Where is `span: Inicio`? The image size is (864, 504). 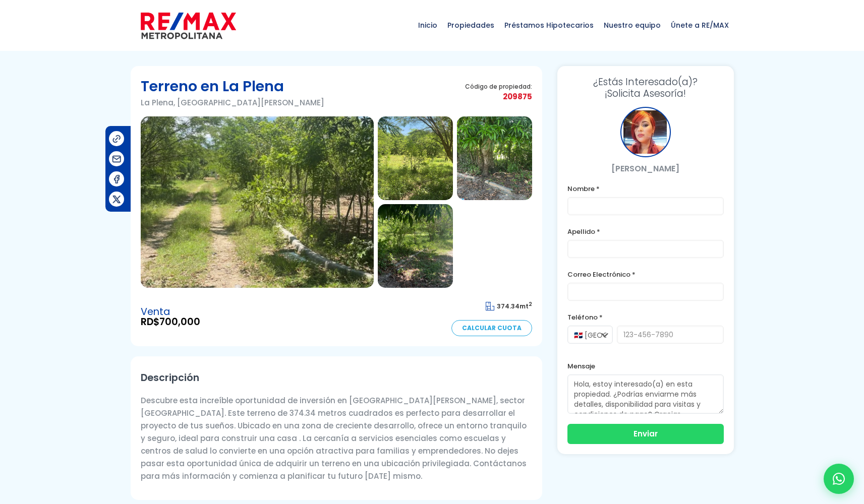
span: Inicio is located at coordinates (427, 25).